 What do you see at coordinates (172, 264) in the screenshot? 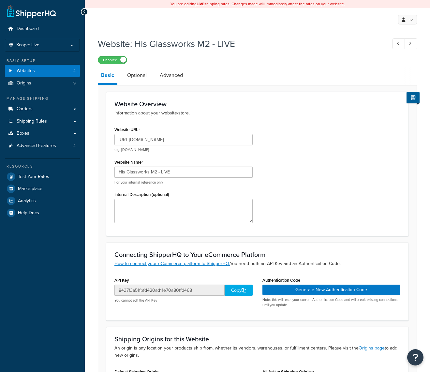
I see `a: How to connect your eCommerce platform to ShipperHQ.` at bounding box center [172, 264].